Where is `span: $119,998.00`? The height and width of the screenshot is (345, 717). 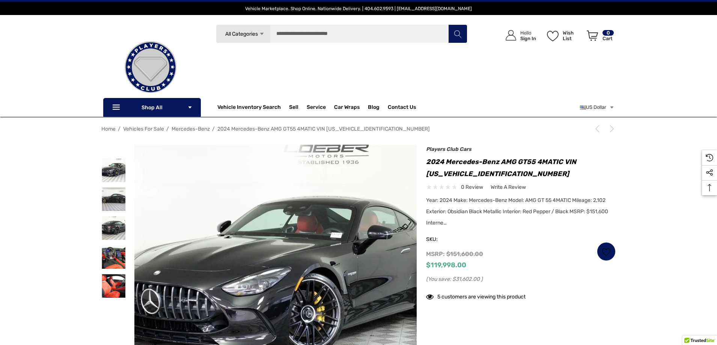 span: $119,998.00 is located at coordinates (446, 265).